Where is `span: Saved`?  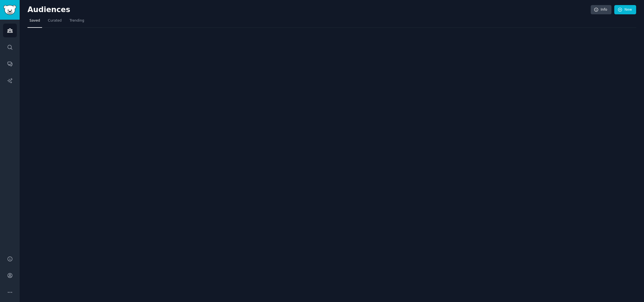
span: Saved is located at coordinates (35, 21).